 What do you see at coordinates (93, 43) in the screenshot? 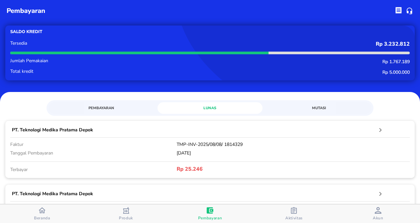
I see `p: Tersedia` at bounding box center [93, 43].